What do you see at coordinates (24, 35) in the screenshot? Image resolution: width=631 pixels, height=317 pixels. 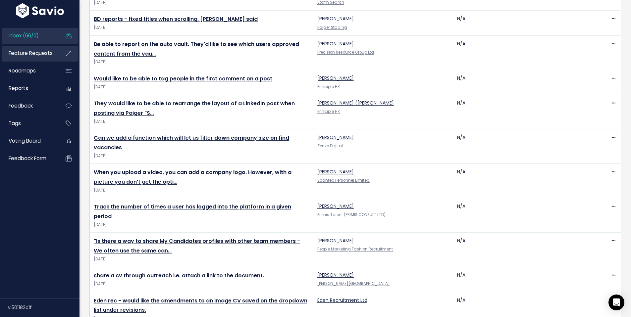 I see `span: Inbox (66/0)` at bounding box center [24, 35].